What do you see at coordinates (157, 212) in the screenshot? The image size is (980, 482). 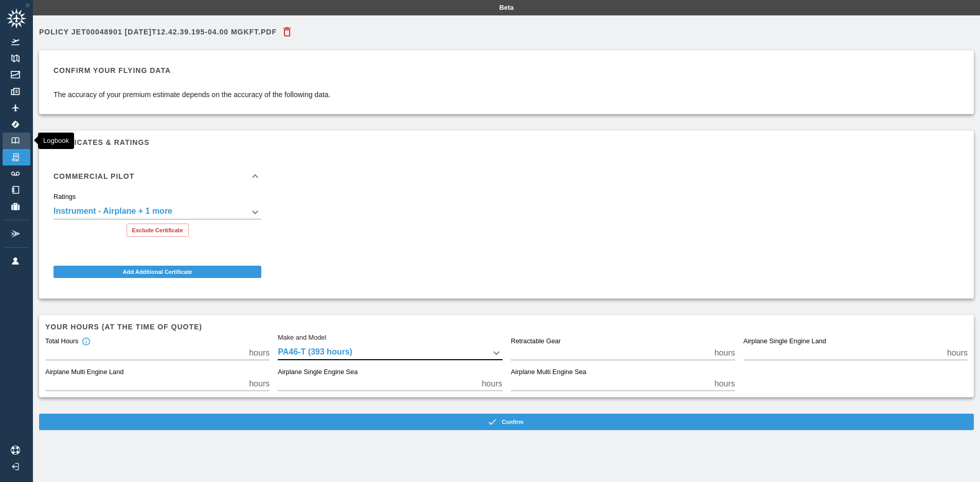 I see `div: Instrument - Airplane + 1 more` at bounding box center [157, 212].